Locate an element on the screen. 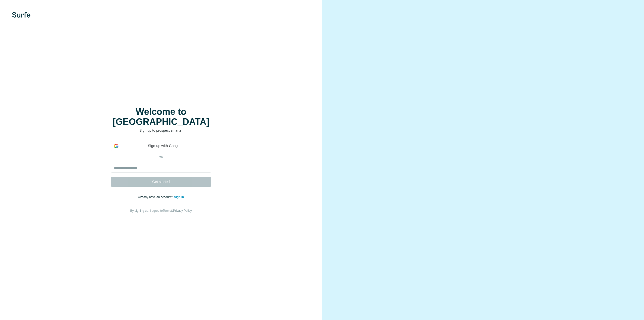 The image size is (644, 320). img: Surfe's logo is located at coordinates (21, 15).